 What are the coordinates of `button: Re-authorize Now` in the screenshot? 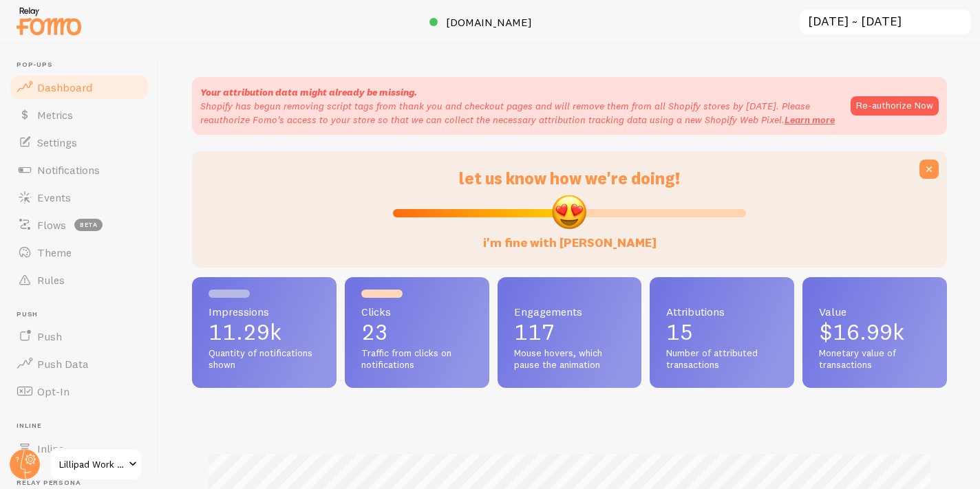 It's located at (895, 106).